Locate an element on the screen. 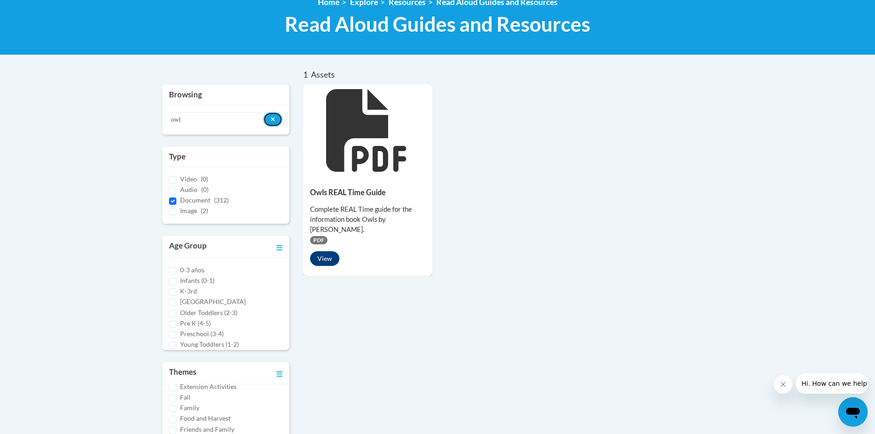 This screenshot has width=875, height=434. span: (2) is located at coordinates (204, 210).